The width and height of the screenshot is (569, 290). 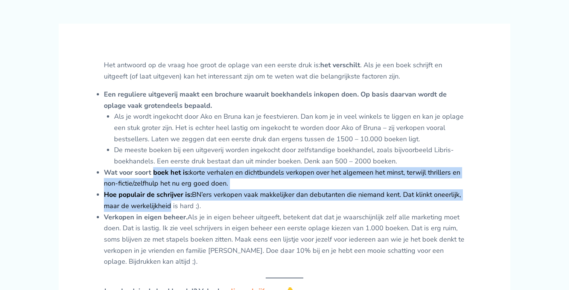 What do you see at coordinates (284, 178) in the screenshot?
I see `li: korte verhalen en dichtbundels verkopen over het algemeen het minst, terwijl thrillers en non-fic...` at bounding box center [284, 178].